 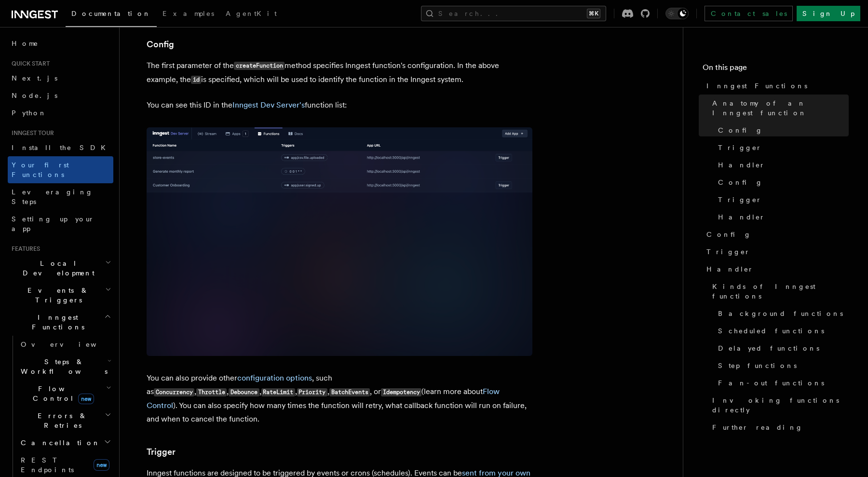 What do you see at coordinates (775, 86) in the screenshot?
I see `a: Inngest Functions` at bounding box center [775, 86].